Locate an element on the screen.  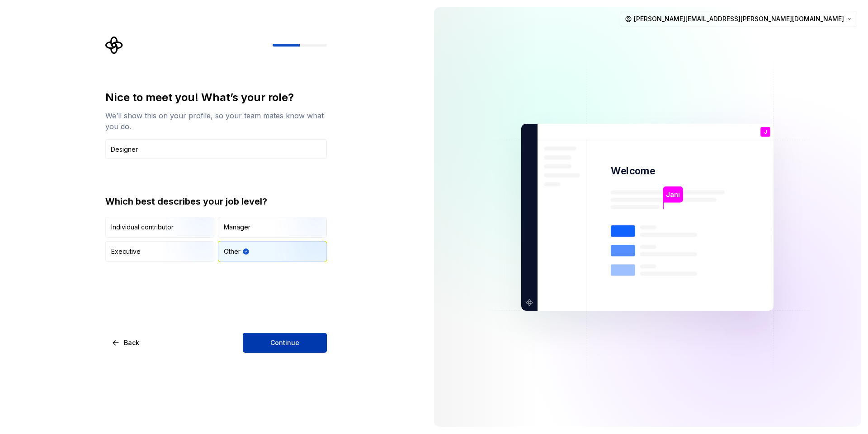
div: Which best describes your job level? is located at coordinates (216, 202).